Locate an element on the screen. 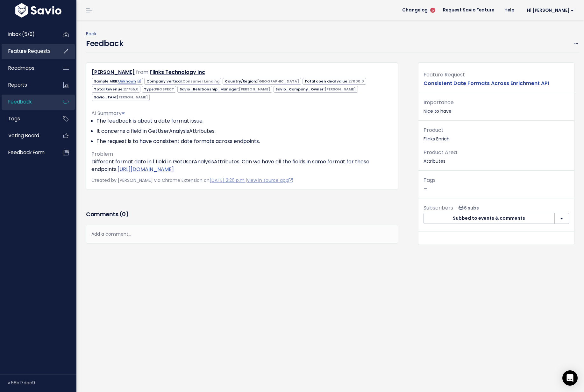 This screenshot has width=584, height=392. a: Voting Board is located at coordinates (27, 136).